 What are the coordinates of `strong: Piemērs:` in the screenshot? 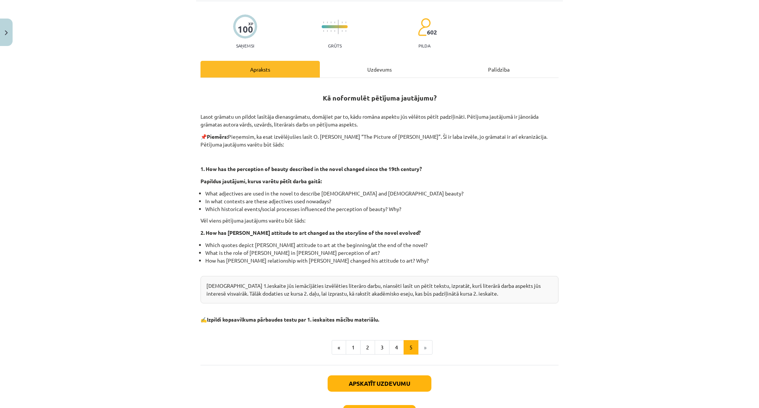 It's located at (217, 136).